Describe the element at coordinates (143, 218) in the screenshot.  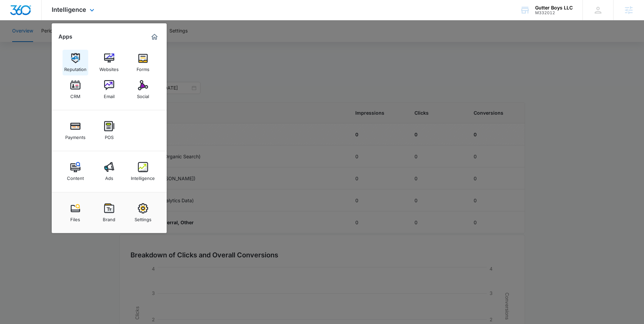
I see `div: Settings` at that location.